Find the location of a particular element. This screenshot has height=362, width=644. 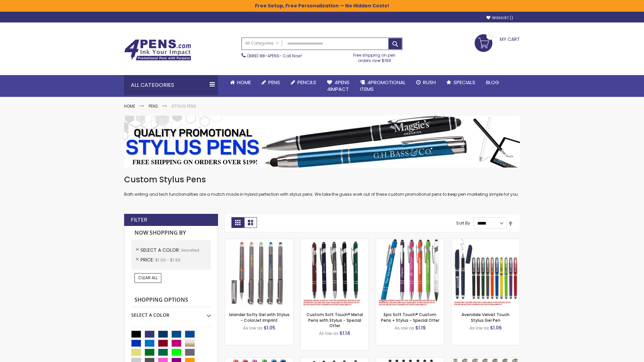

a: Custom Soft Touch® Metal Pens with Stylus-Assorted is located at coordinates (334, 241).